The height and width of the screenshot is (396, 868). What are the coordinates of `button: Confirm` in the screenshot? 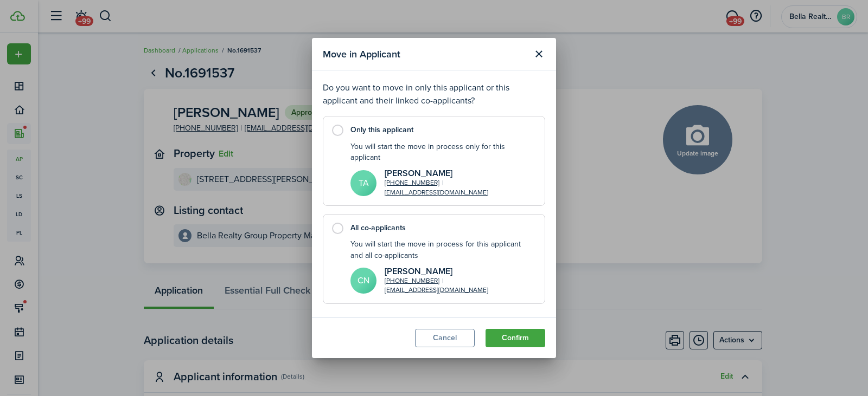 It's located at (515, 338).